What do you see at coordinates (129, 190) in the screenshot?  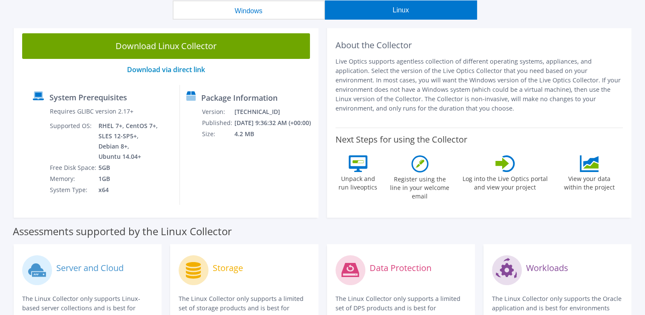 I see `td: x64` at bounding box center [129, 190].